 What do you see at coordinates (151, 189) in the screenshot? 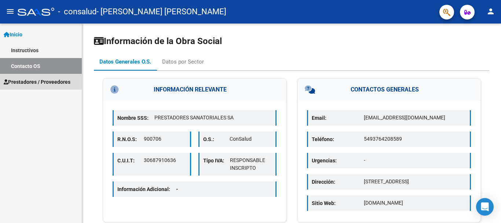
I see `p: Información Adicional:` at bounding box center [151, 189].